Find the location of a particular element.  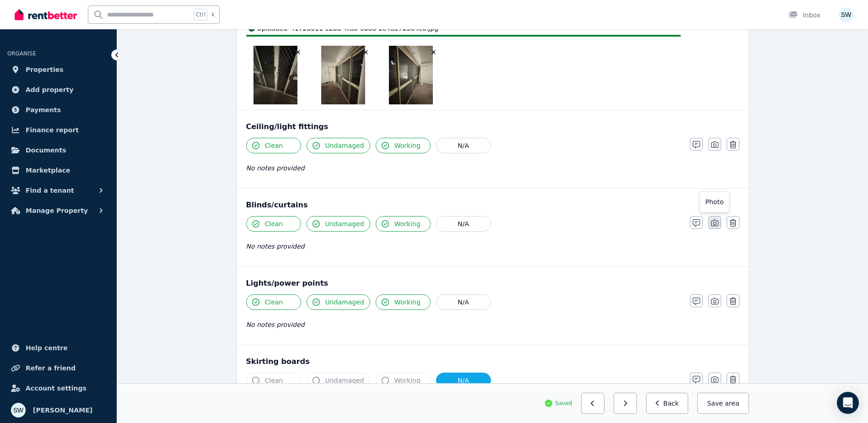

span: area is located at coordinates (732, 403).